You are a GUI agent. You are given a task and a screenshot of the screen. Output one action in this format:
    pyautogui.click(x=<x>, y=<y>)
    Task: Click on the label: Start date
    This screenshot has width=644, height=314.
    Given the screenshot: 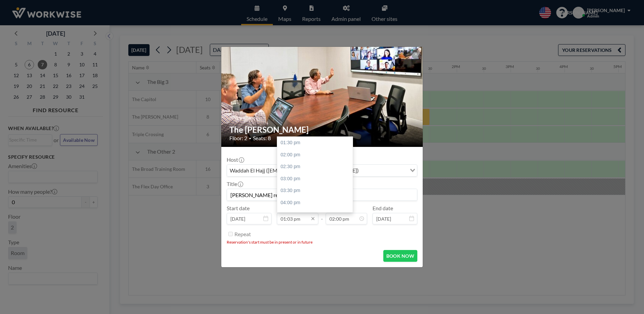 What is the action you would take?
    pyautogui.click(x=238, y=208)
    